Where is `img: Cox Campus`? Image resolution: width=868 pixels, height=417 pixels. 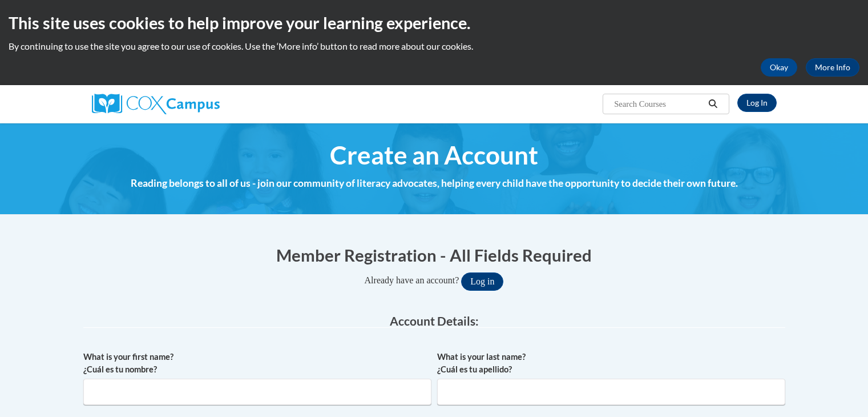 img: Cox Campus is located at coordinates (156, 104).